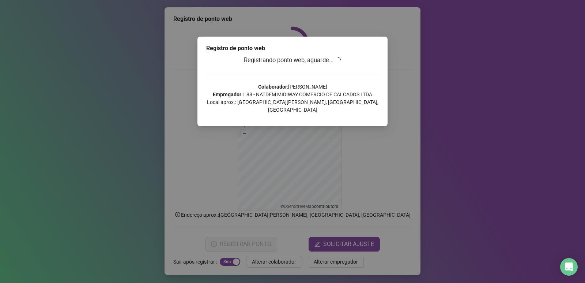 This screenshot has height=283, width=585. Describe the element at coordinates (569, 267) in the screenshot. I see `div: Open Intercom Messenger` at that location.